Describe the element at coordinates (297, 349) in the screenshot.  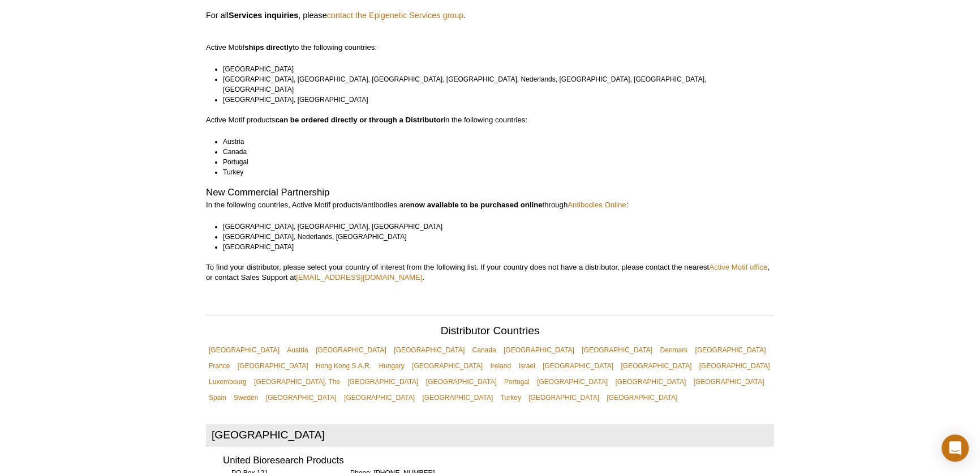
I see `a: Austria` at that location.